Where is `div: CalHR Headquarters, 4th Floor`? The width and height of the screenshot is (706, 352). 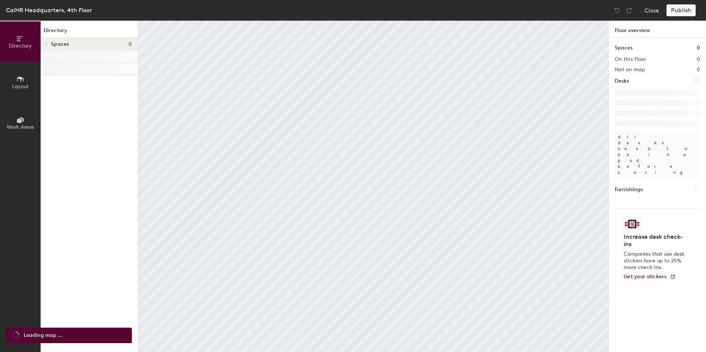 div: CalHR Headquarters, 4th Floor is located at coordinates (49, 10).